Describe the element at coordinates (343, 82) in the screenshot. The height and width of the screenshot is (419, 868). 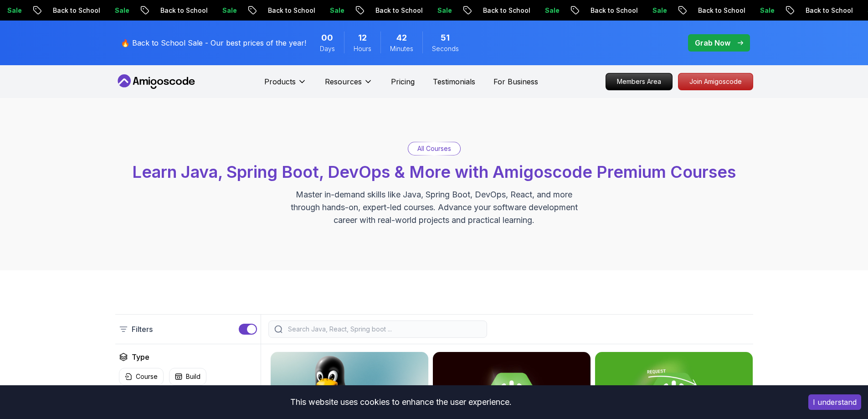
I see `p: Resources` at that location.